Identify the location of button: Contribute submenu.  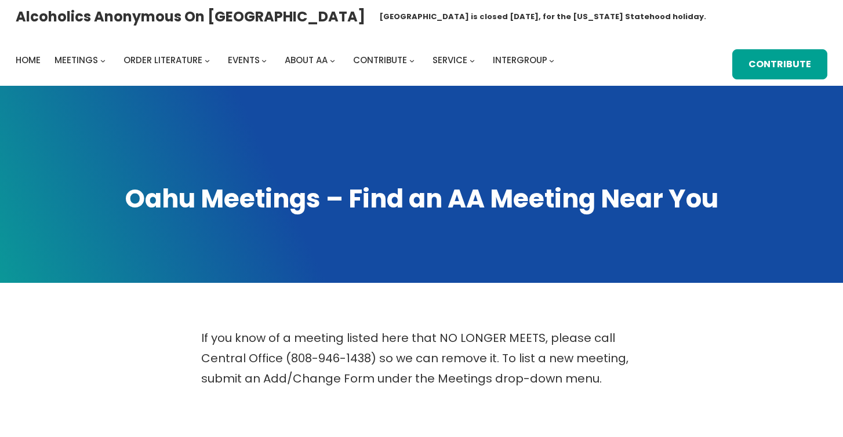
(412, 60).